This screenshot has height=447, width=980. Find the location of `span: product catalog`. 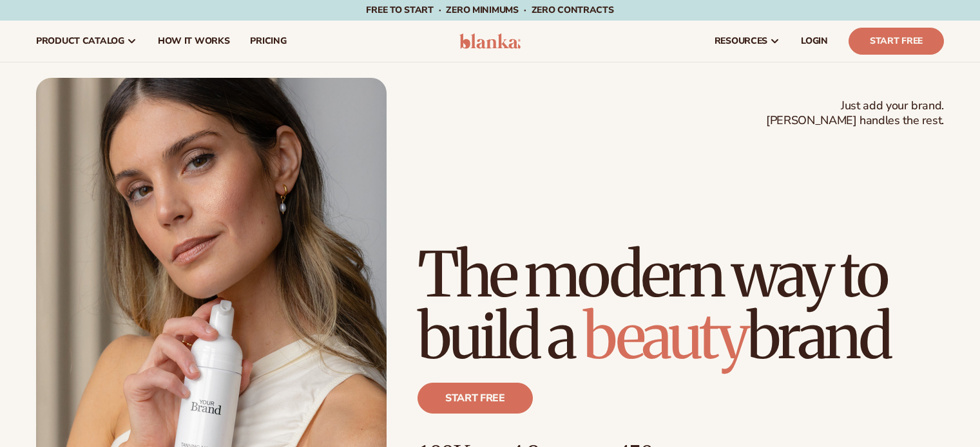

span: product catalog is located at coordinates (80, 42).